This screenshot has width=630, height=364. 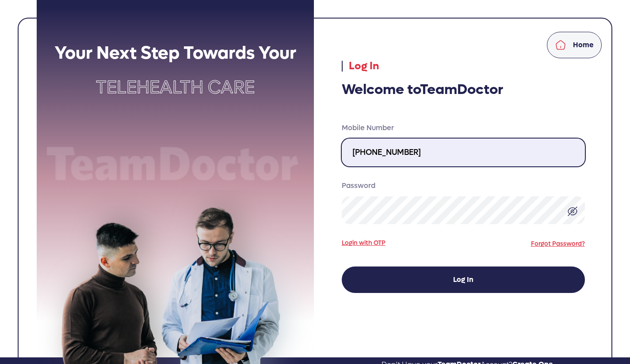 What do you see at coordinates (175, 53) in the screenshot?
I see `h2: Your Next Step Towards Your` at bounding box center [175, 53].